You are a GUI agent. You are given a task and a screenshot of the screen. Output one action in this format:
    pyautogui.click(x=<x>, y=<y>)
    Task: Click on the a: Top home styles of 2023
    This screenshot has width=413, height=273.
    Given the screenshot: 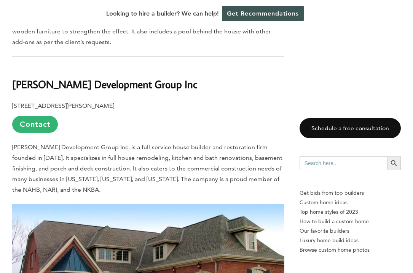 What is the action you would take?
    pyautogui.click(x=350, y=212)
    